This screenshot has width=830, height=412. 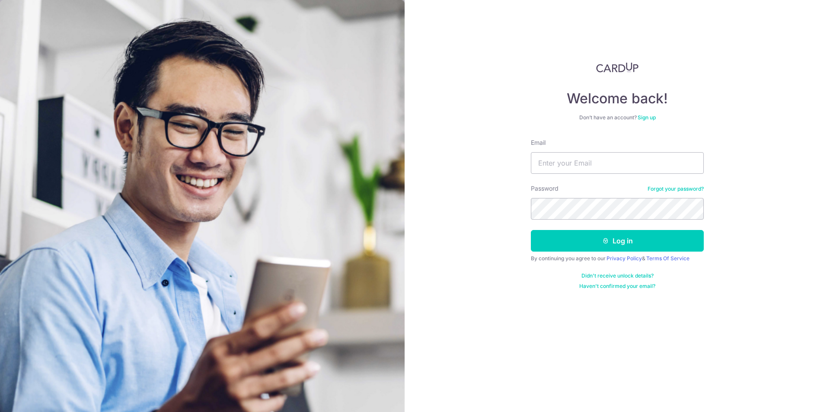 What do you see at coordinates (617, 241) in the screenshot?
I see `button: Log in` at bounding box center [617, 241].